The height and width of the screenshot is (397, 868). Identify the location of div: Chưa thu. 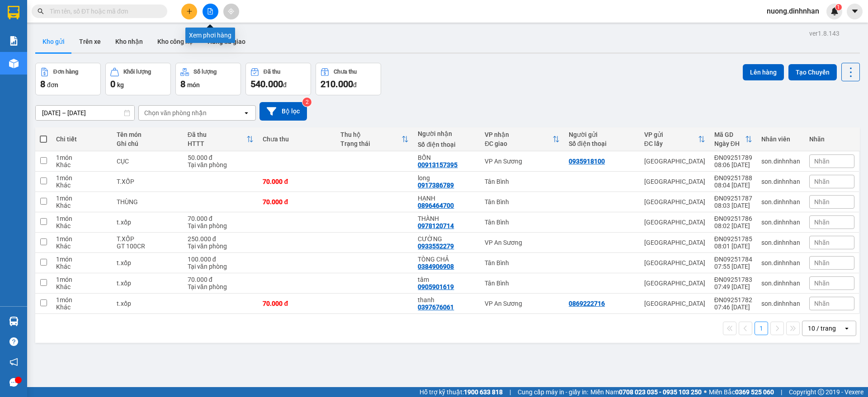
(345, 72).